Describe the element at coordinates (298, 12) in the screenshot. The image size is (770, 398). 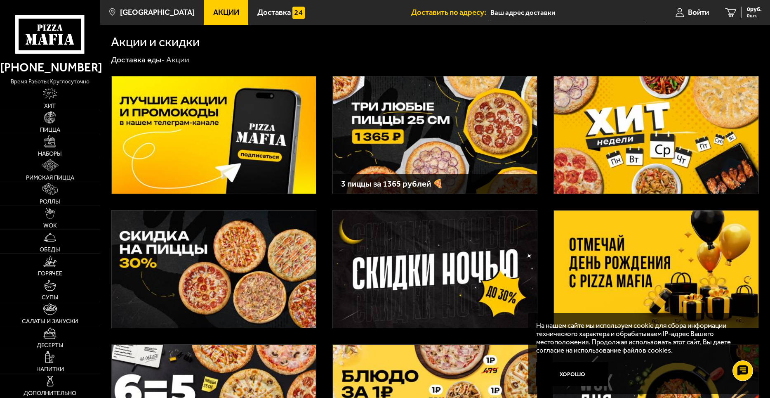
I see `img: 15daf4d41897b9f0e9f617042186c801.svg` at that location.